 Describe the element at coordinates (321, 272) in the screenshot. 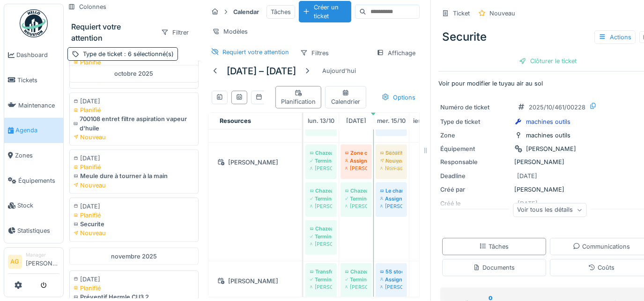

I see `div: Transformateur 380V usinage` at that location.